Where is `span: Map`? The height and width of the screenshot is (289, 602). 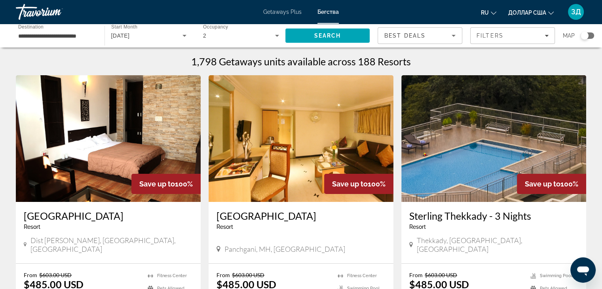 span: Map is located at coordinates (569, 36).